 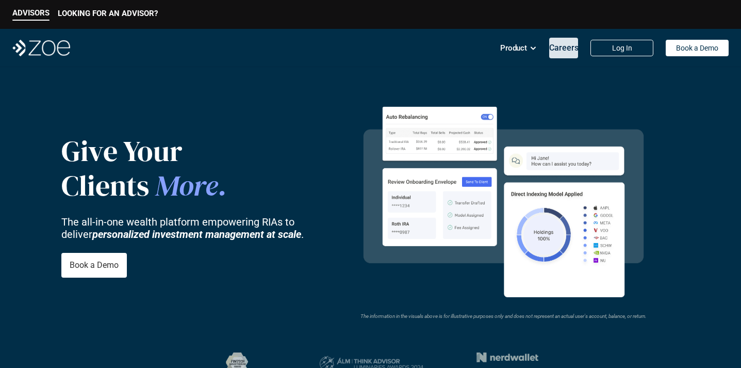 I want to click on a: Careers, so click(x=564, y=48).